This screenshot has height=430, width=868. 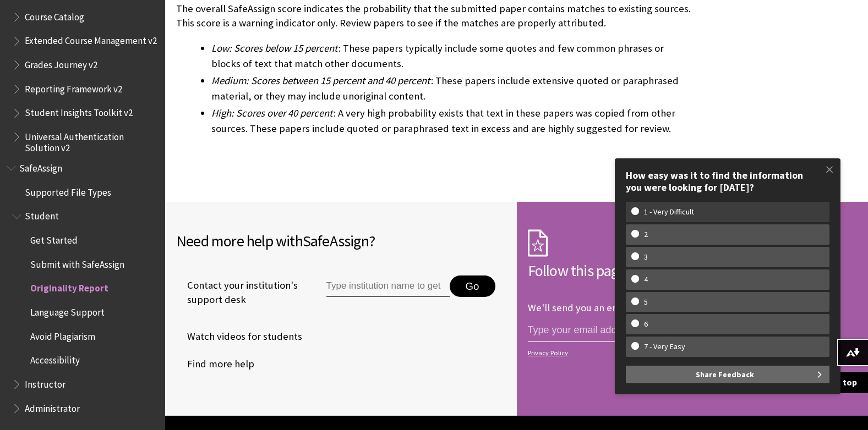 I want to click on span: Submit with SafeAssign, so click(x=77, y=262).